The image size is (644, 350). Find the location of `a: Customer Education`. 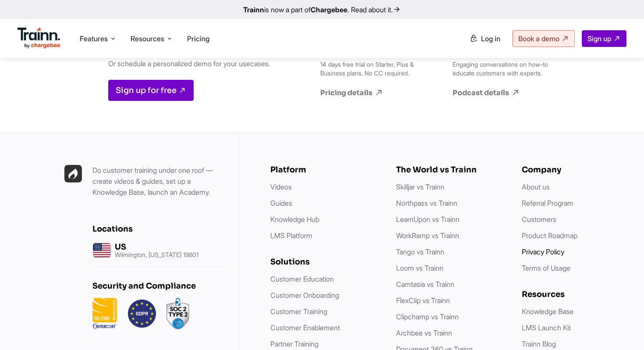

a: Customer Education is located at coordinates (302, 279).